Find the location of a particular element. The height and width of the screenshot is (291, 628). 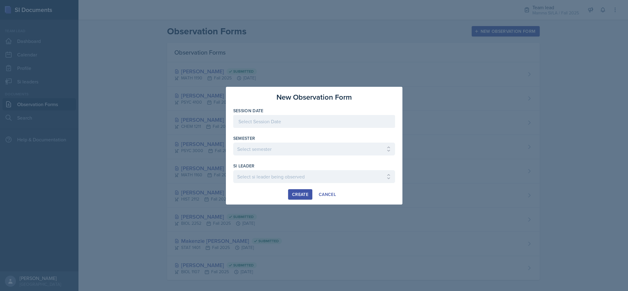

label: Semester is located at coordinates (244, 138).